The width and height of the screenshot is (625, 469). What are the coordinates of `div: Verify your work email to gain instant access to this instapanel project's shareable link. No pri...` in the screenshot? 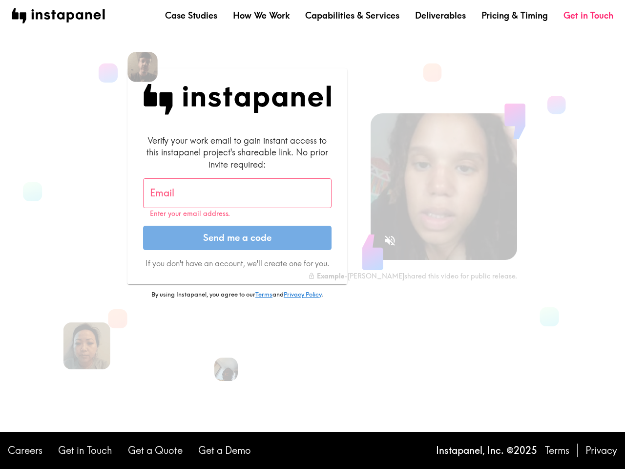 It's located at (237, 152).